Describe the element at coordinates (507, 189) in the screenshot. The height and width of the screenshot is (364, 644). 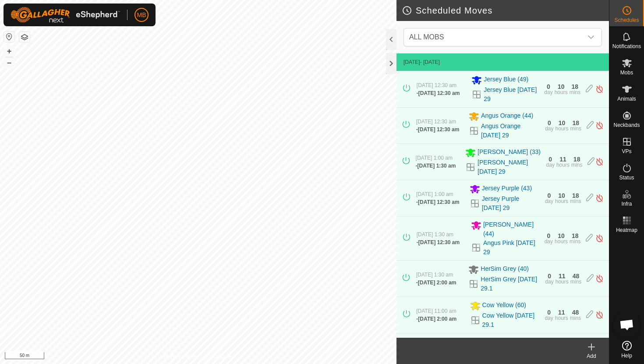
I see `span: Jersey Purple (43)` at that location.